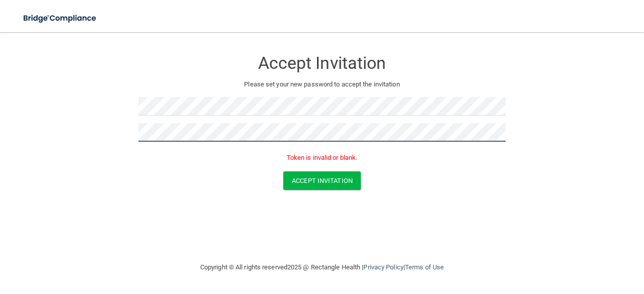 The height and width of the screenshot is (294, 644). What do you see at coordinates (322, 63) in the screenshot?
I see `h3: Accept Invitation` at bounding box center [322, 63].